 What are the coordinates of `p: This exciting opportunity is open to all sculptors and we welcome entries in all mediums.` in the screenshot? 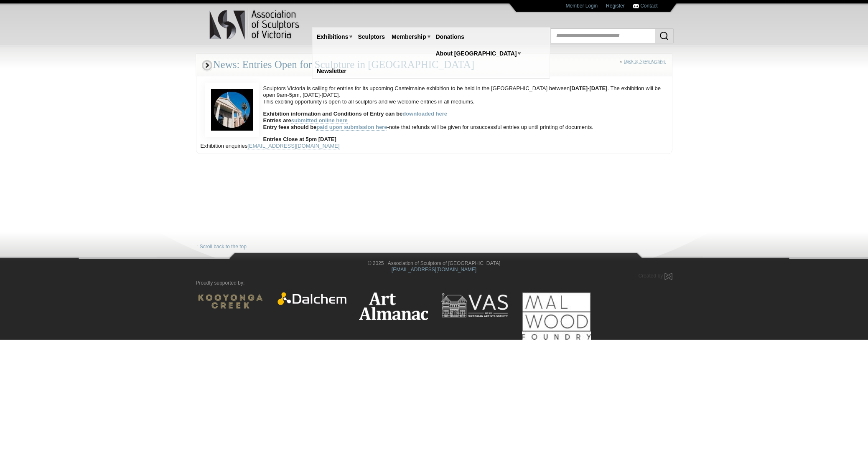 It's located at (434, 102).